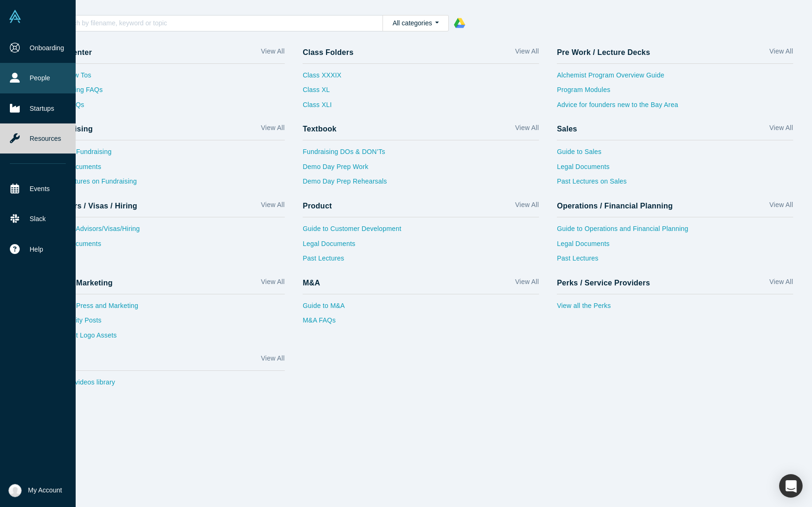  What do you see at coordinates (675, 108) in the screenshot?
I see `a: Advice for founders new to the Bay Area` at bounding box center [675, 108].